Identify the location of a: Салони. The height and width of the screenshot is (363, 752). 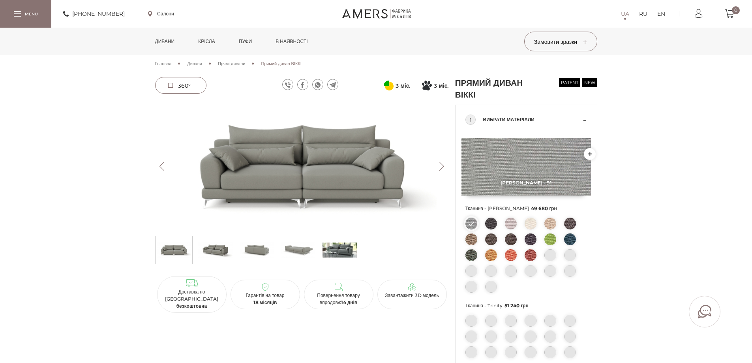
(161, 14).